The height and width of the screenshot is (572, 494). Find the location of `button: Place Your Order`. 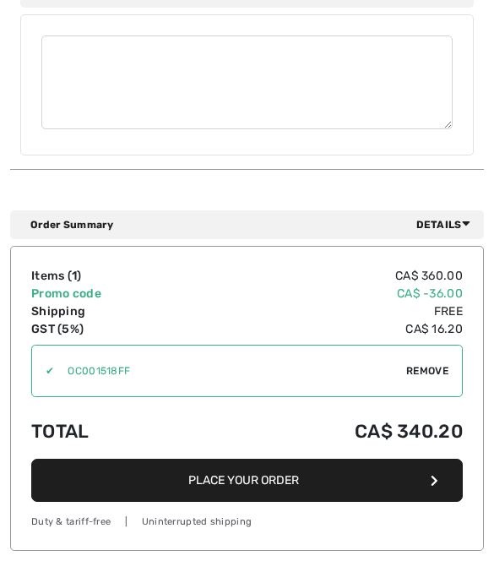

button: Place Your Order is located at coordinates (247, 480).